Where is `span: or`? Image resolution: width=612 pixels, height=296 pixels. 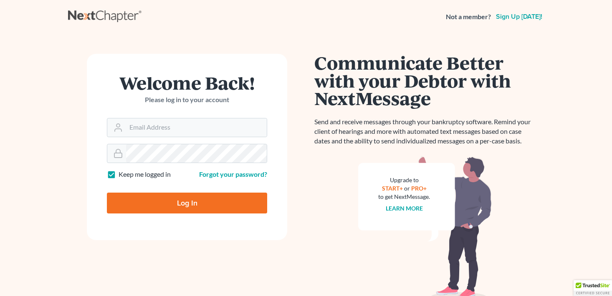
span: or is located at coordinates (407, 188).